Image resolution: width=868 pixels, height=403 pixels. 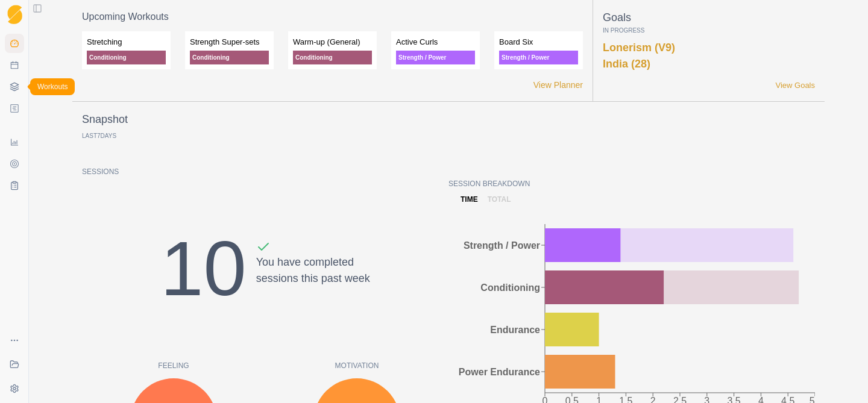 I want to click on img: Logo, so click(x=15, y=15).